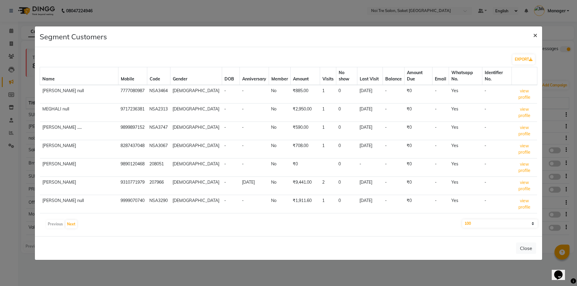  What do you see at coordinates (523, 59) in the screenshot?
I see `button: EXPORT` at bounding box center [523, 59].